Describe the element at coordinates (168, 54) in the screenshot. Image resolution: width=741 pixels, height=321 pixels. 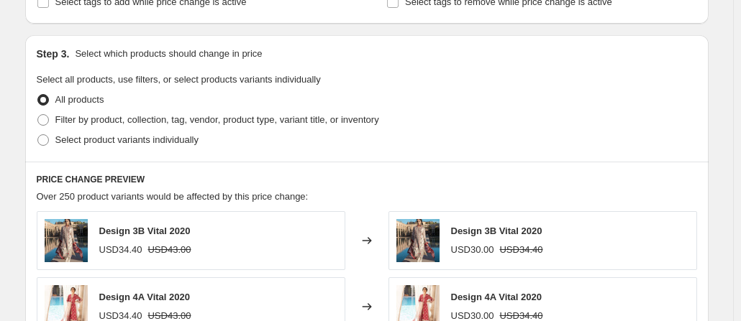
I see `p: Select which products should change in price` at that location.